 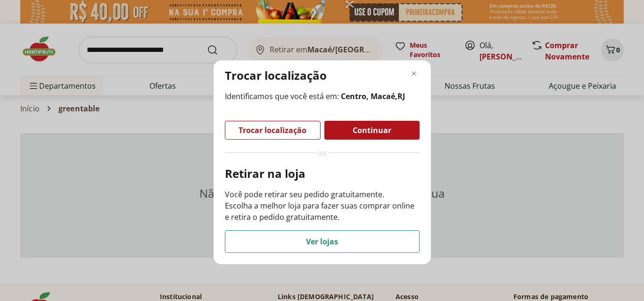 I want to click on button: Ver lojas, so click(x=322, y=242).